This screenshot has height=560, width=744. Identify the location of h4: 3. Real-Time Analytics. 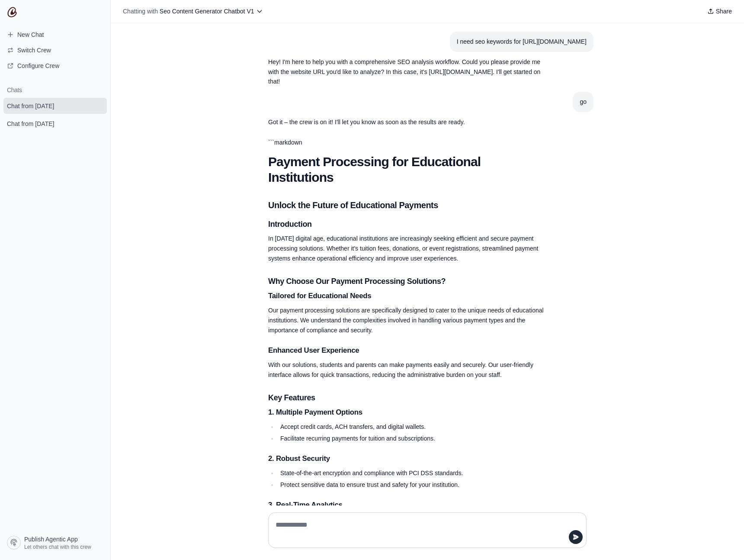
(407, 504).